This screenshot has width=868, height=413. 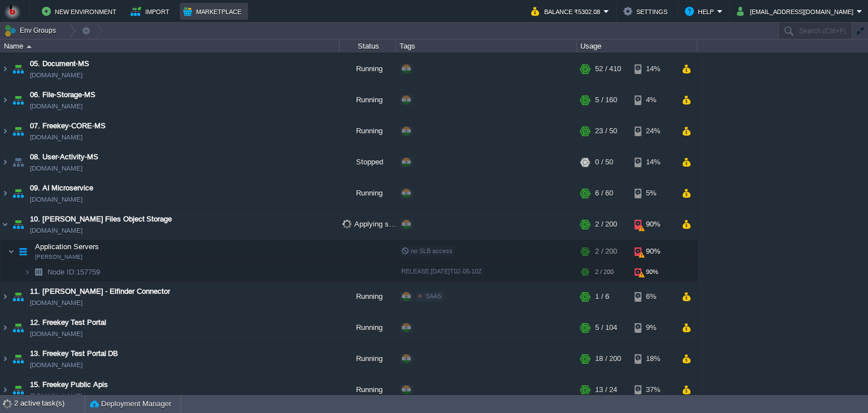 What do you see at coordinates (49, 404) in the screenshot?
I see `div: 2 active task(s)` at bounding box center [49, 404].